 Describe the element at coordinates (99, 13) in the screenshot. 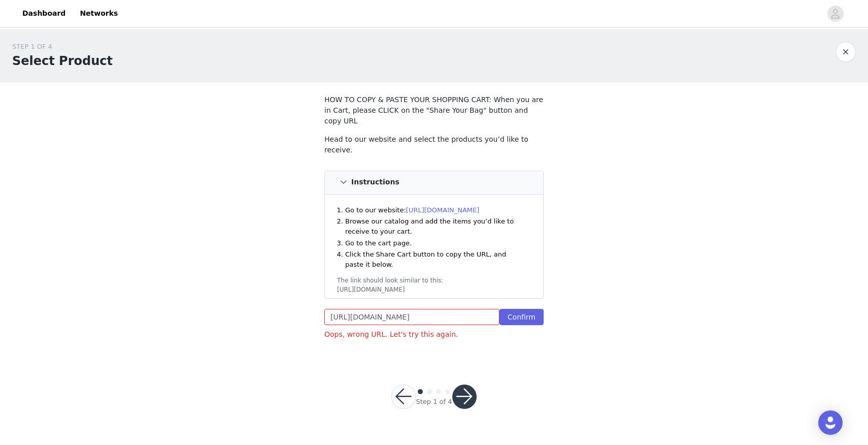

I see `a: Networks` at that location.